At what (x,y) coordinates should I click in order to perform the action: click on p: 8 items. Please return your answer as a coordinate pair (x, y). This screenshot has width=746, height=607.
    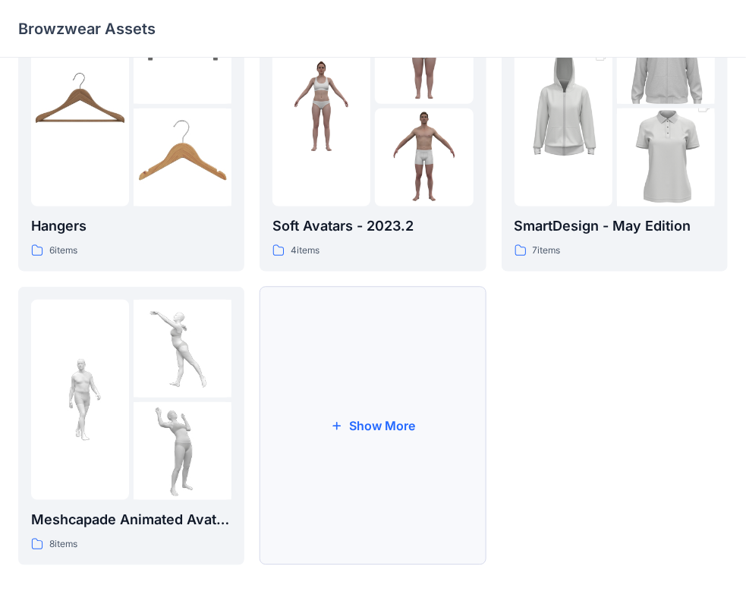
    Looking at the image, I should click on (63, 544).